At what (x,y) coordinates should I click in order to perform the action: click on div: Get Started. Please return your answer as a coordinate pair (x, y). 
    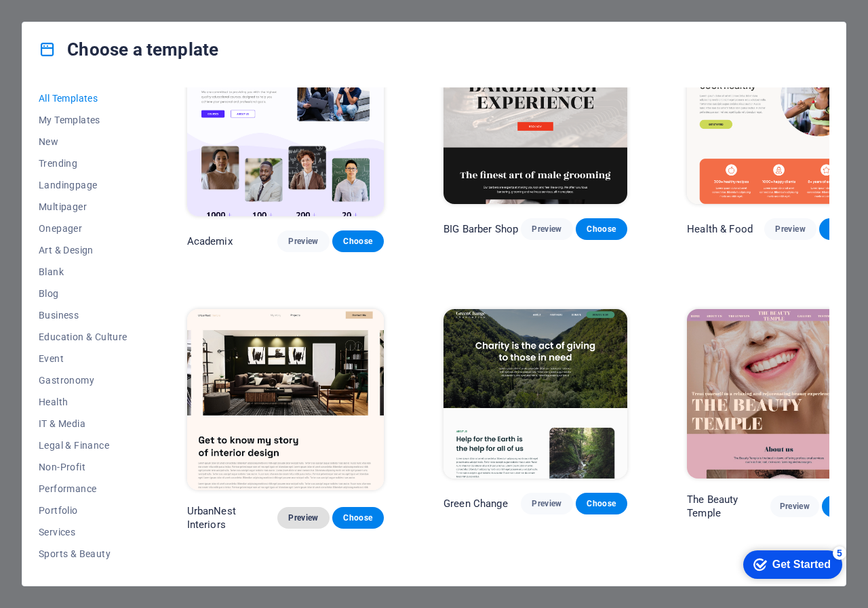
    Looking at the image, I should click on (69, 21).